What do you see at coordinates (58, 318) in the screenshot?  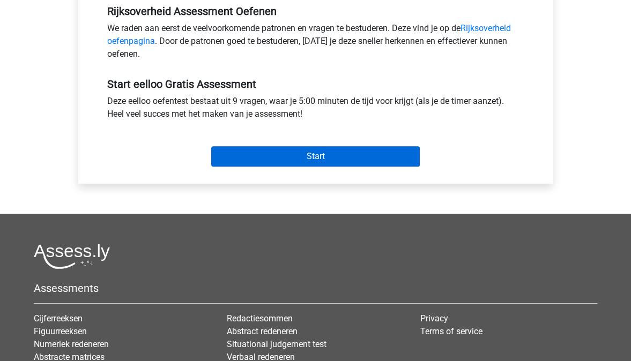 I see `a: Cijferreeksen` at bounding box center [58, 318].